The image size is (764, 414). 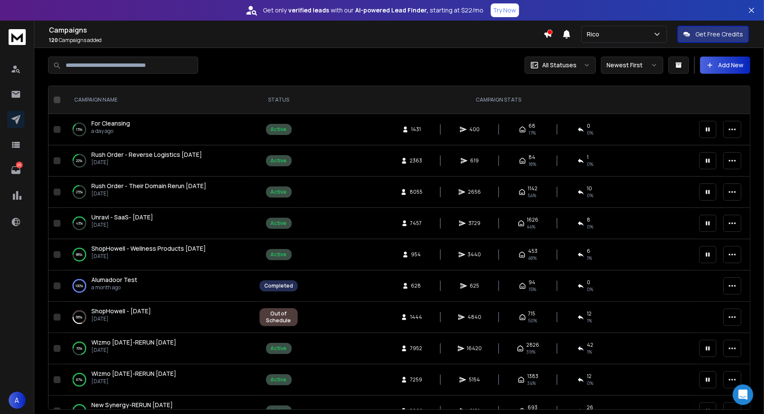 I want to click on span: 1626, so click(x=533, y=220).